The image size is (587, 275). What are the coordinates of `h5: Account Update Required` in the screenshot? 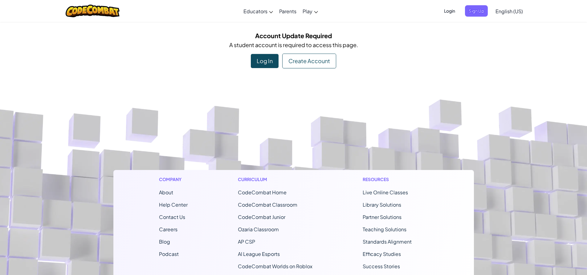 It's located at (294, 35).